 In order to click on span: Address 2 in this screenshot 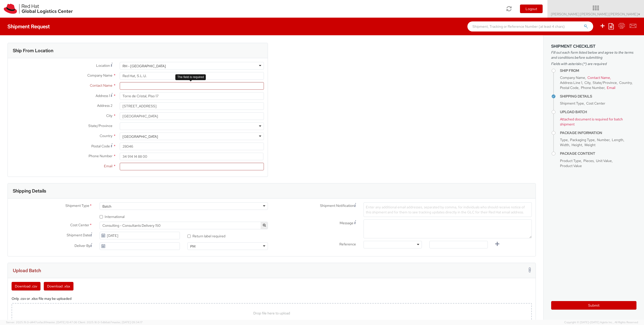, I will do `click(105, 105)`.